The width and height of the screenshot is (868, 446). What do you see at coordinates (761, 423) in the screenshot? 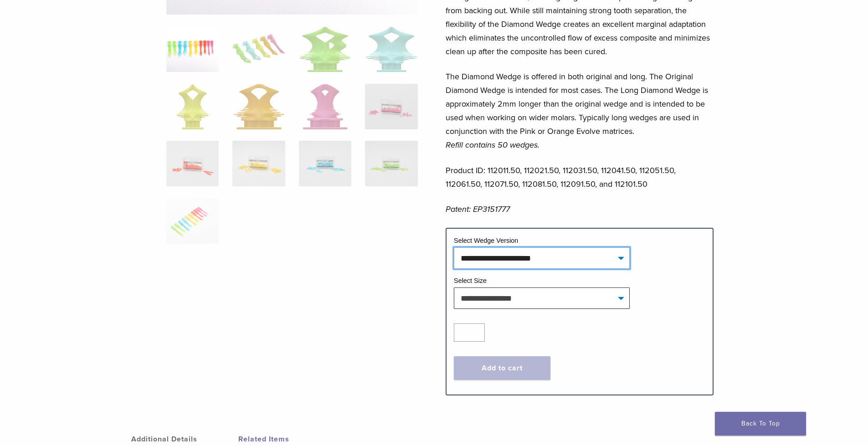
I see `a: Back To Top` at bounding box center [761, 423].